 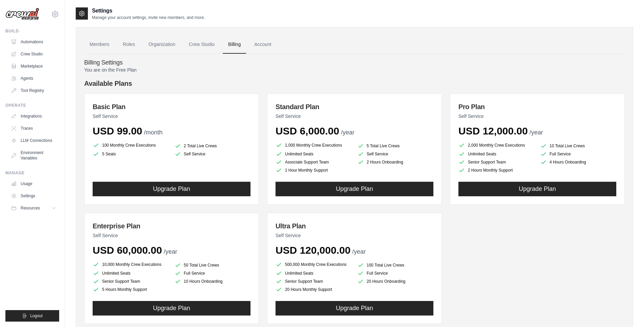 I want to click on span: Logout, so click(x=36, y=316).